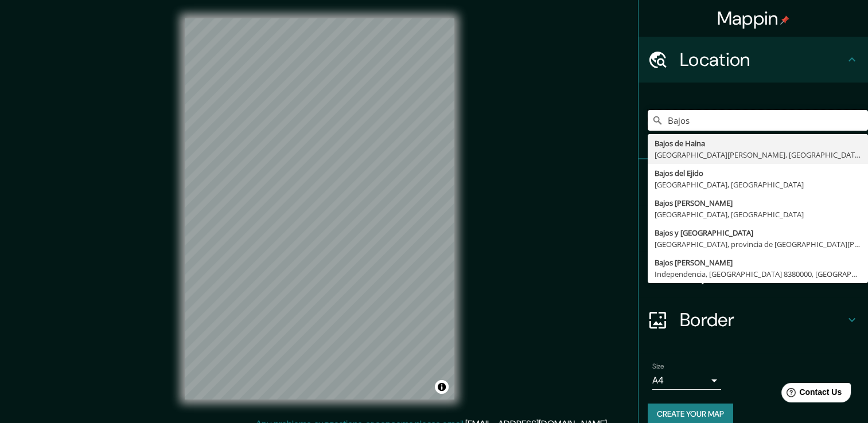  Describe the element at coordinates (686, 381) in the screenshot. I see `div: A4` at that location.